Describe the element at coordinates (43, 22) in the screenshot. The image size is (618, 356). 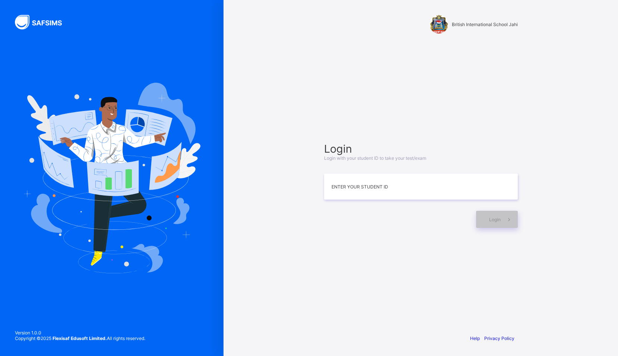
I see `img: SAFSIMS Logo` at that location.